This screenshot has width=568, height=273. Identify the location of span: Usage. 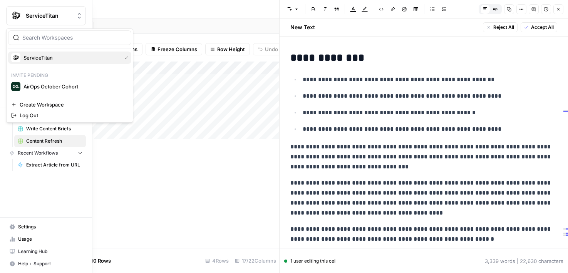
(50, 239).